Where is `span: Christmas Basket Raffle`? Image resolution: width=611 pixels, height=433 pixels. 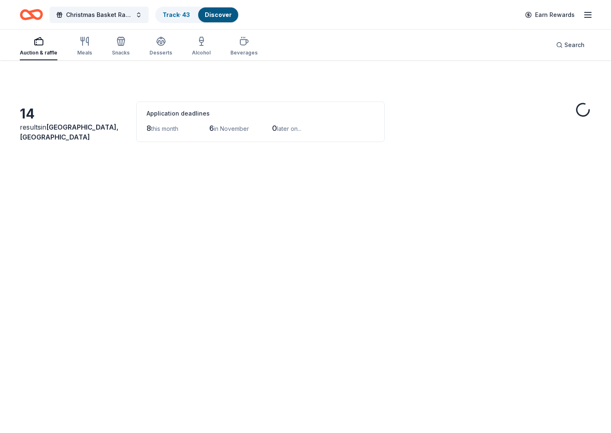 span: Christmas Basket Raffle is located at coordinates (99, 15).